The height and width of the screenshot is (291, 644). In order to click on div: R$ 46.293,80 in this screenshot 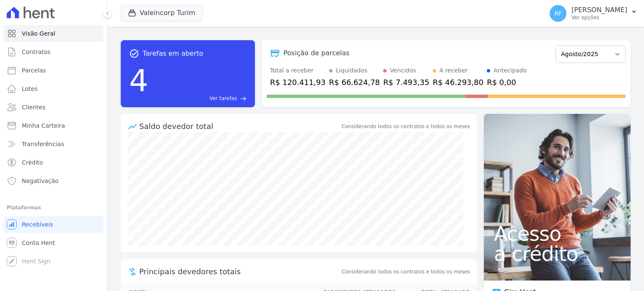, I will do `click(458, 82)`.